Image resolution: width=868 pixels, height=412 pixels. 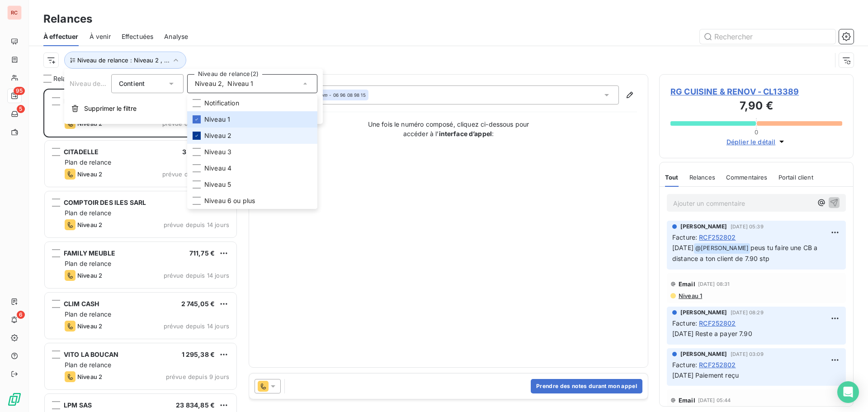 What do you see at coordinates (19, 91) in the screenshot?
I see `span: 95` at bounding box center [19, 91].